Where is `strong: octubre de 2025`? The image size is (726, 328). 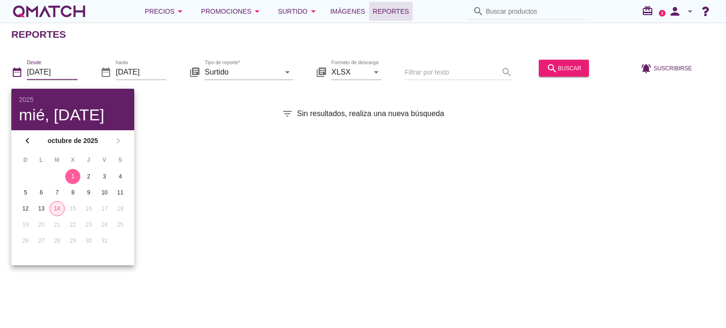
strong: octubre de 2025 is located at coordinates (73, 141).